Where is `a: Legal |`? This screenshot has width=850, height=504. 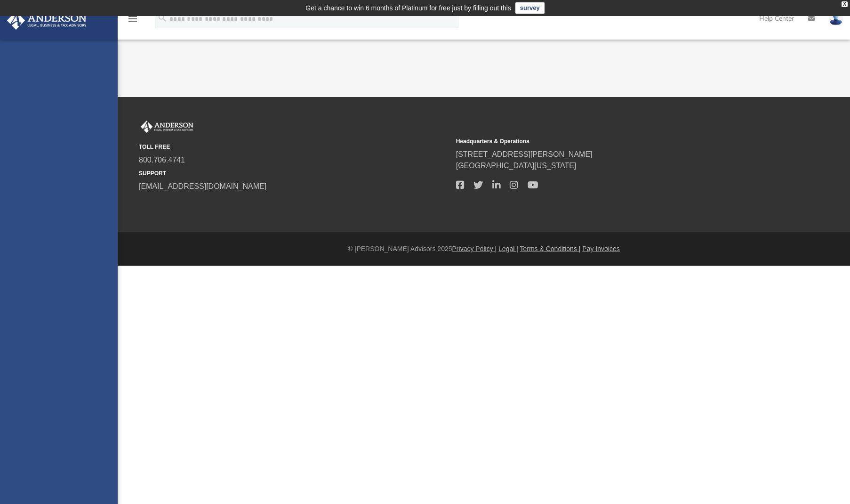 a: Legal | is located at coordinates (509, 249).